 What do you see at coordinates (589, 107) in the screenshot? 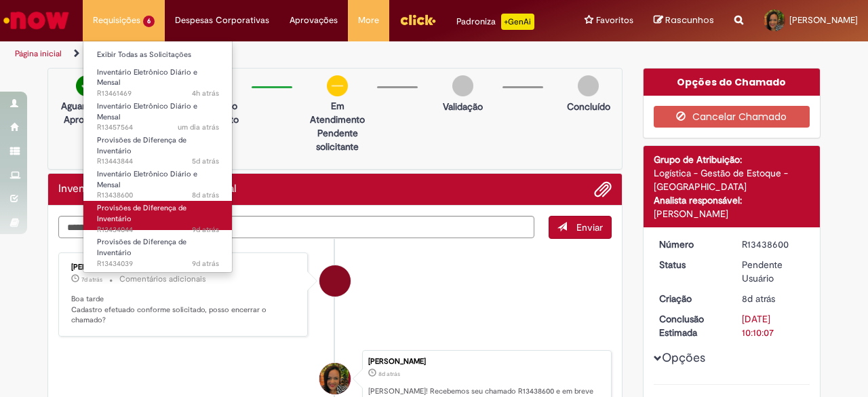
I see `p: Concluído` at bounding box center [589, 107].